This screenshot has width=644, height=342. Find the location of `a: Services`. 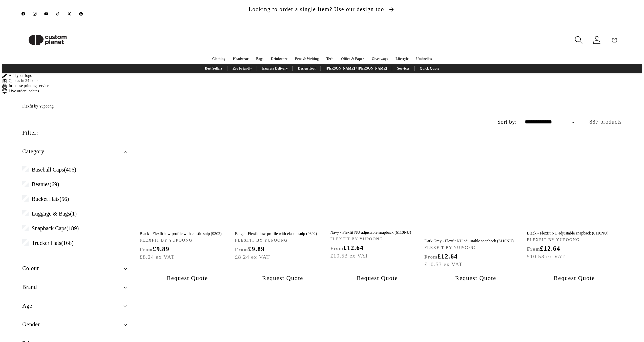

a: Services is located at coordinates (403, 69).